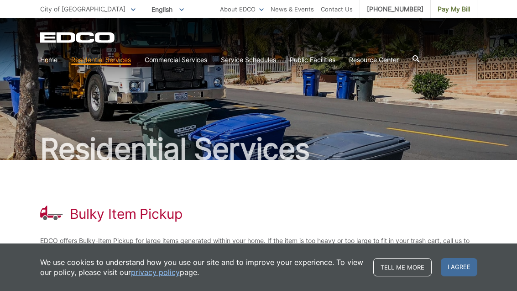  What do you see at coordinates (454, 9) in the screenshot?
I see `span: Pay My Bill` at bounding box center [454, 9].